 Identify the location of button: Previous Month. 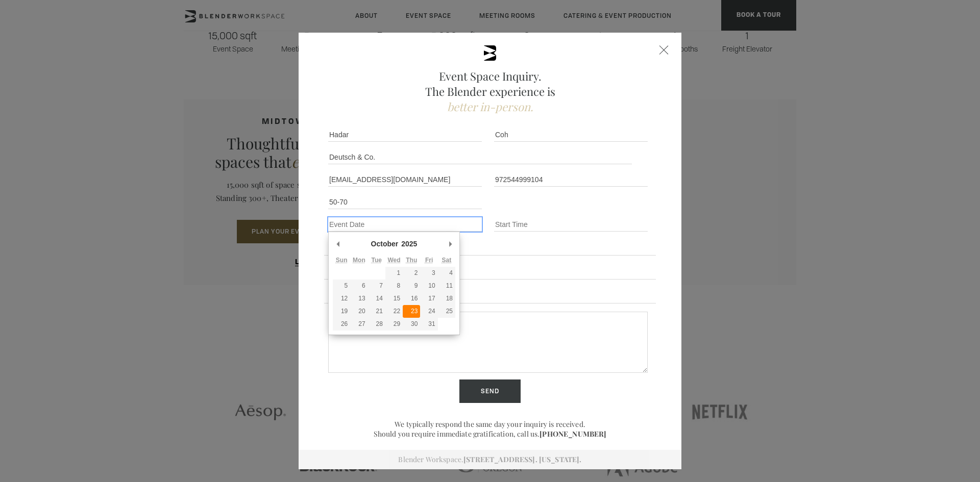
(338, 244).